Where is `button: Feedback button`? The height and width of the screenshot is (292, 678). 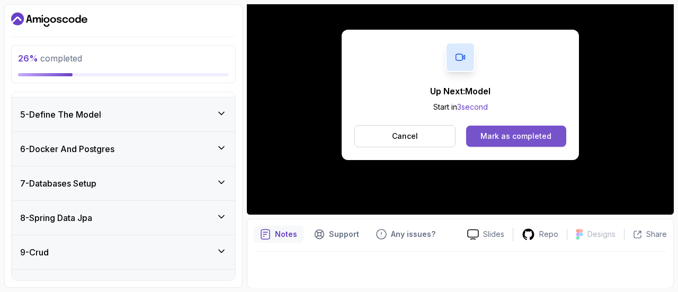
button: Feedback button is located at coordinates (405, 234).